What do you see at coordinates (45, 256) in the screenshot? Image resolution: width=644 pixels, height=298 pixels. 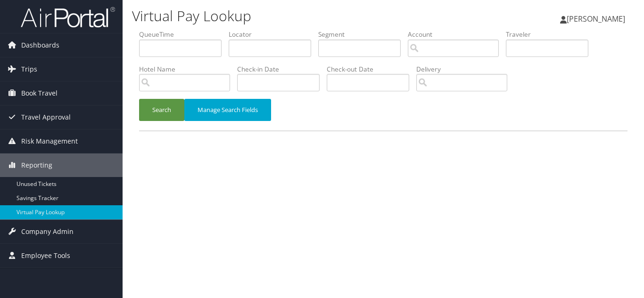 I see `span: Employee Tools` at bounding box center [45, 256].